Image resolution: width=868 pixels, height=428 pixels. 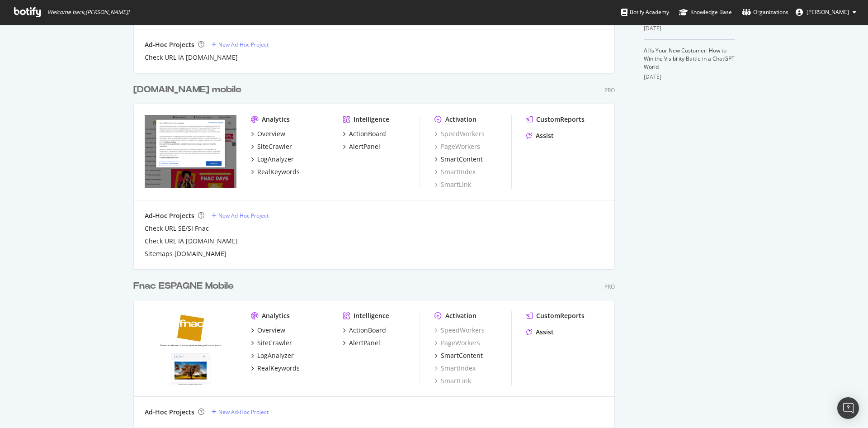 What do you see at coordinates (190, 348) in the screenshot?
I see `img: fnac.es` at bounding box center [190, 348].